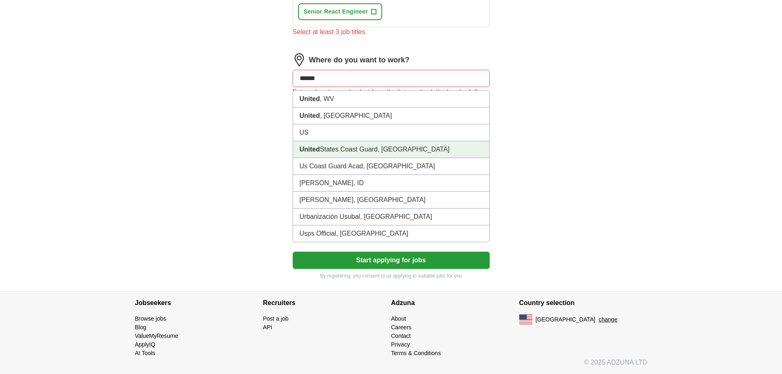  What do you see at coordinates (583, 303) in the screenshot?
I see `h4: Country selection` at bounding box center [583, 303].